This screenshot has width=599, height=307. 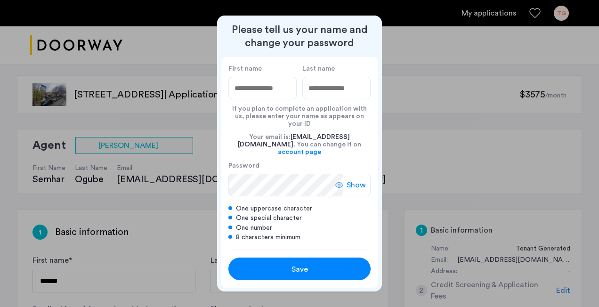 What do you see at coordinates (262, 69) in the screenshot?
I see `label: First name` at bounding box center [262, 69].